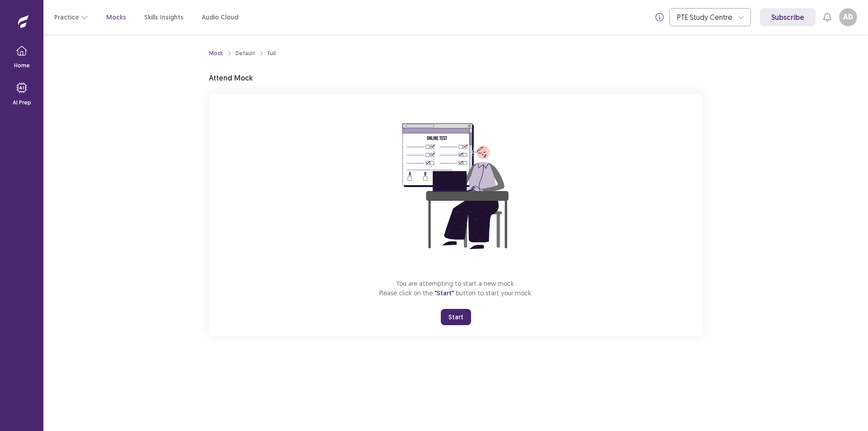 The image size is (868, 431). Describe the element at coordinates (787, 17) in the screenshot. I see `a: Subscribe` at that location.